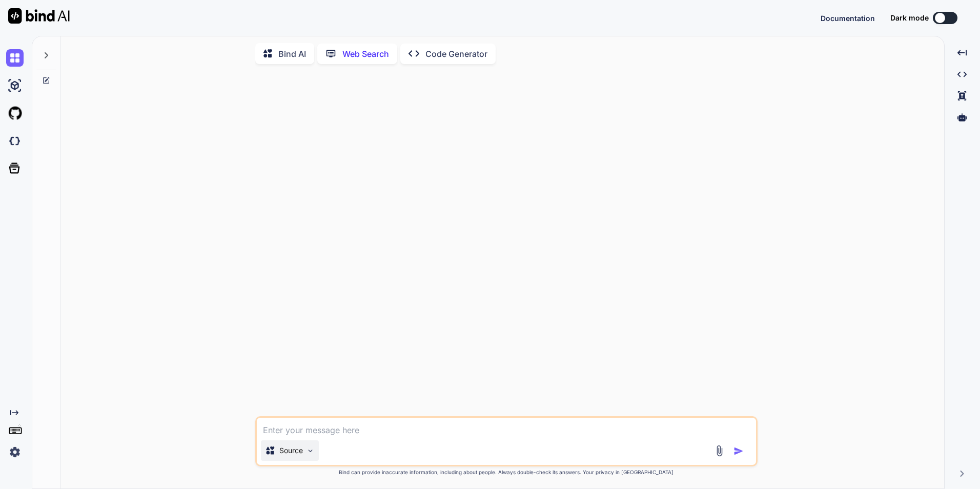 Image resolution: width=980 pixels, height=489 pixels. I want to click on img: chat, so click(15, 58).